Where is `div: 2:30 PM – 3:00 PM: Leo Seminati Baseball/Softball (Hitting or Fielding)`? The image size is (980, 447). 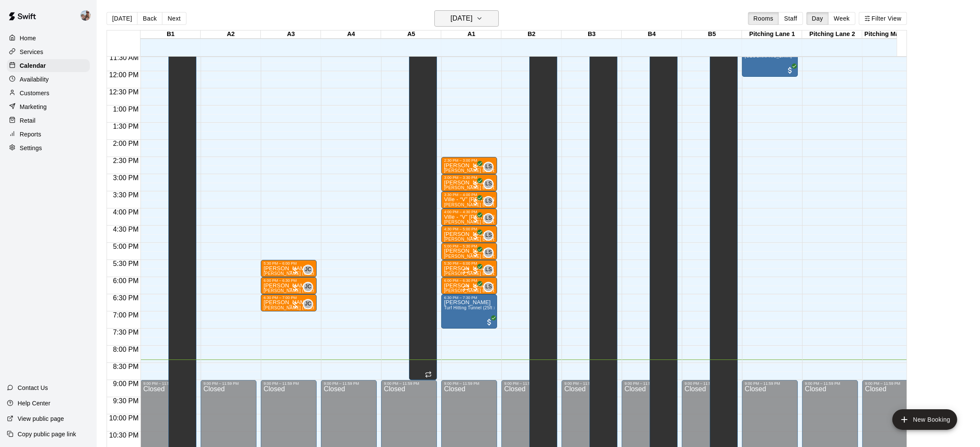
div: 2:30 PM – 3:00 PM: Leo Seminati Baseball/Softball (Hitting or Fielding) is located at coordinates (469, 165).